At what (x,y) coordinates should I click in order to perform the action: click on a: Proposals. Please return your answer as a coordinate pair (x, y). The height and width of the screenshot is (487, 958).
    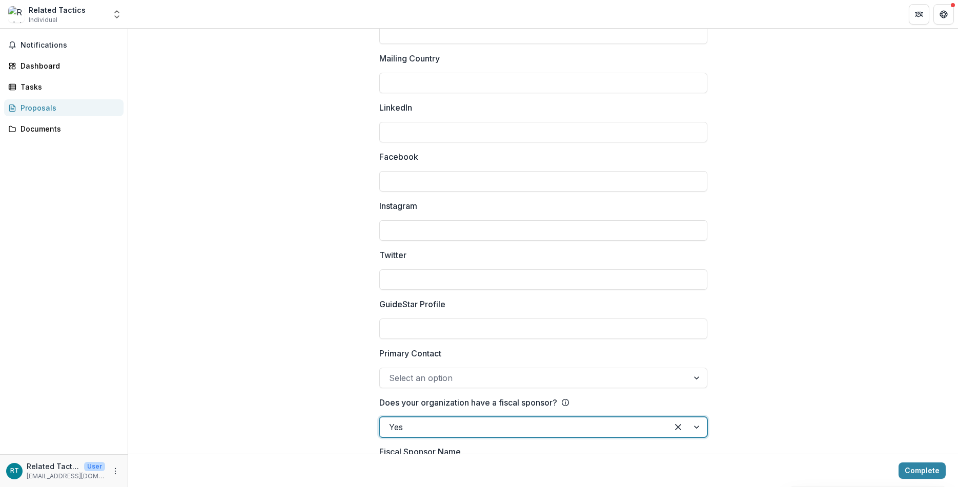
    Looking at the image, I should click on (64, 108).